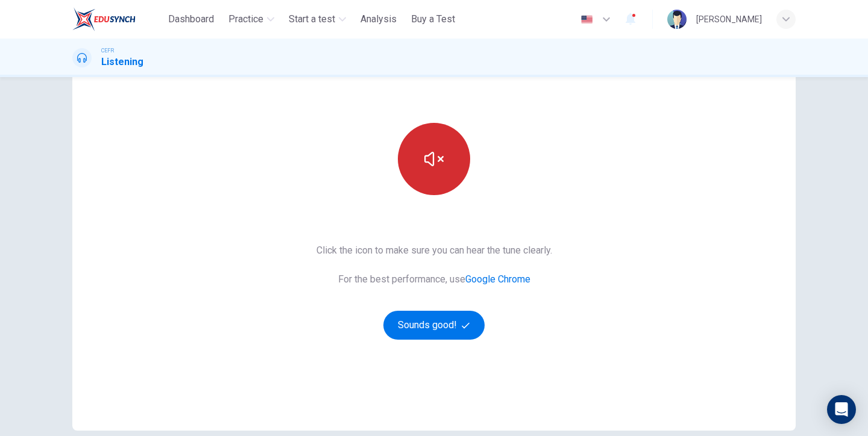 Image resolution: width=868 pixels, height=436 pixels. I want to click on span: Click the icon to make sure you can hear the tune clearly., so click(434, 251).